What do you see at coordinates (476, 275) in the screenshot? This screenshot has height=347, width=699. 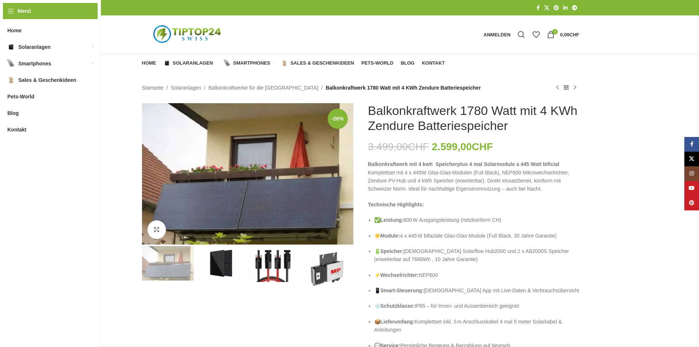 I see `p: ⚡ NEP600` at bounding box center [476, 275].